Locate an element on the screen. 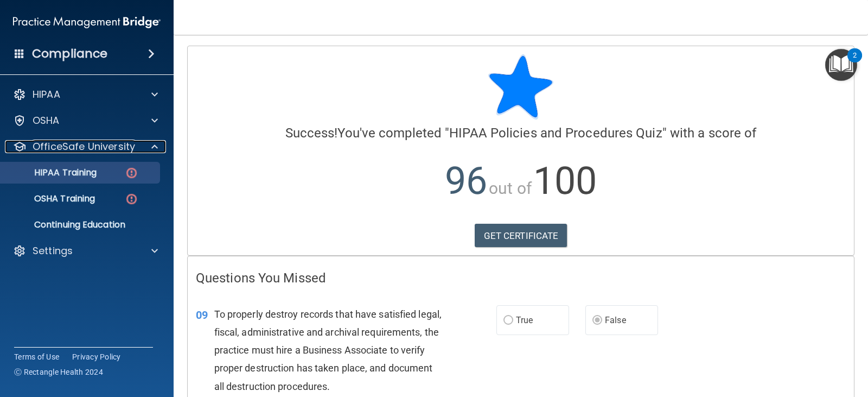  span: False is located at coordinates (616, 319).